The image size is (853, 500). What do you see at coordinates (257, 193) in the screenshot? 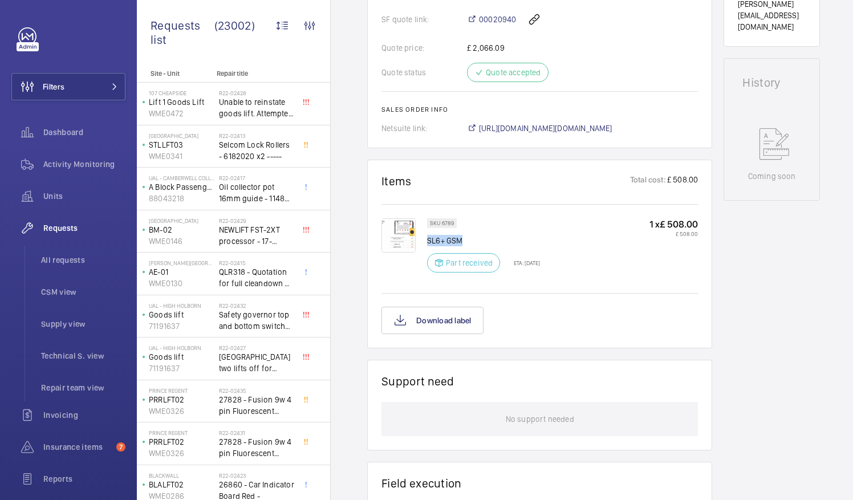
I see `span: Oil collector pot 16mm guide - 11482 x2` at bounding box center [257, 193].